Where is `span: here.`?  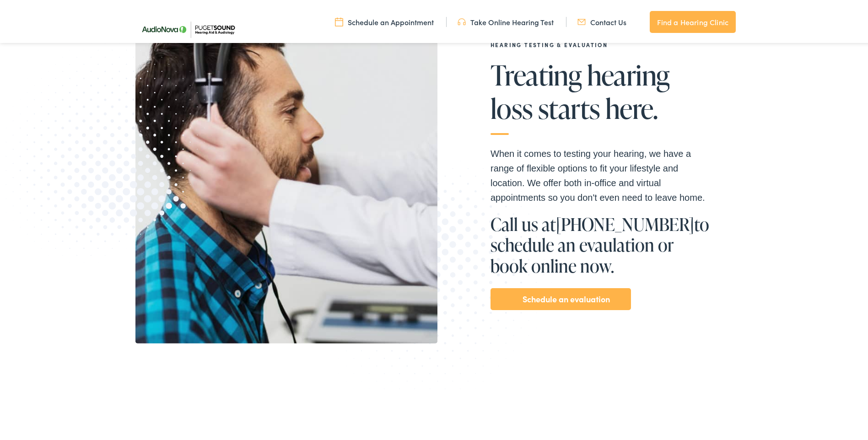
span: here. is located at coordinates (631, 107).